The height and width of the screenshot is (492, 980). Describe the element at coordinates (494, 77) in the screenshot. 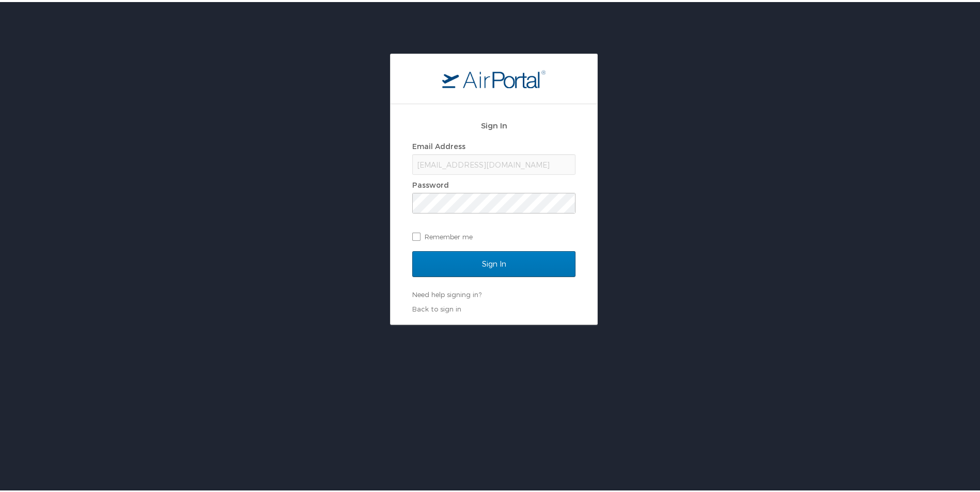

I see `img: logo` at that location.